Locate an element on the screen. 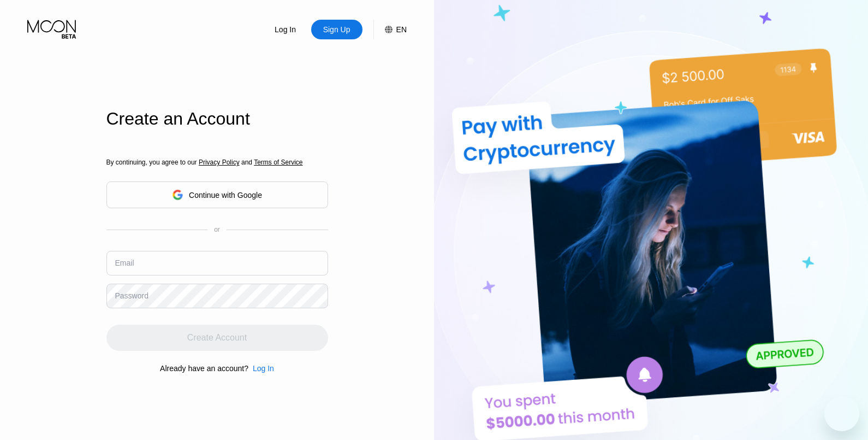 This screenshot has height=440, width=868. div: Sign Up is located at coordinates (337, 29).